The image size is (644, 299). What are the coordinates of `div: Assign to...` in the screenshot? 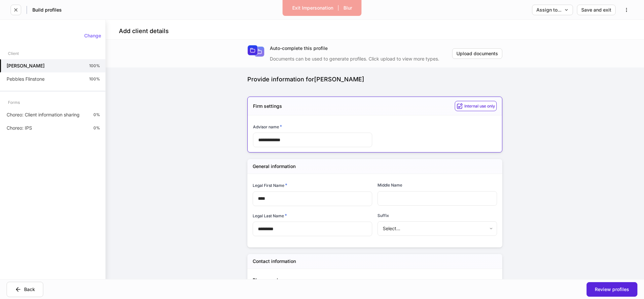 It's located at (553, 10).